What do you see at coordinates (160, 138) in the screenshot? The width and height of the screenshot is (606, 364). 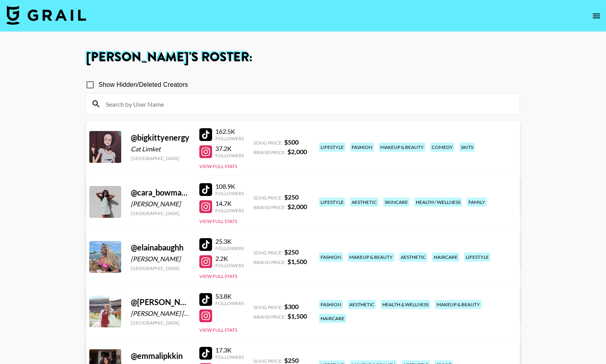 I see `div: @ bigkittyenergy` at bounding box center [160, 138].